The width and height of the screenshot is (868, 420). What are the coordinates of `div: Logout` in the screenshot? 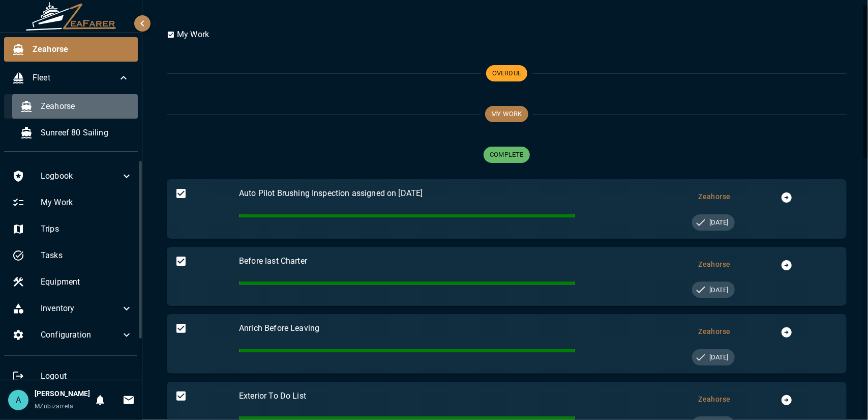 It's located at (72, 376).